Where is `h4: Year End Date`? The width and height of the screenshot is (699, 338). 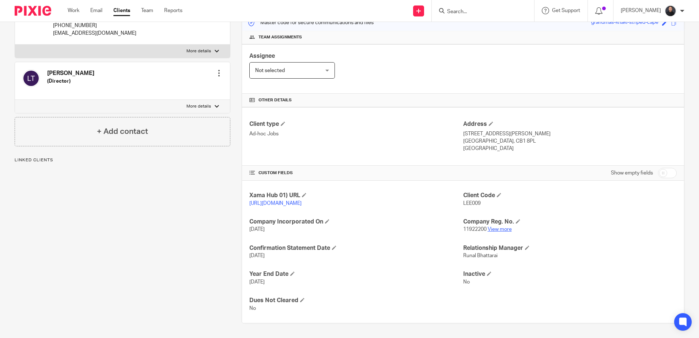 h4: Year End Date is located at coordinates (356, 274).